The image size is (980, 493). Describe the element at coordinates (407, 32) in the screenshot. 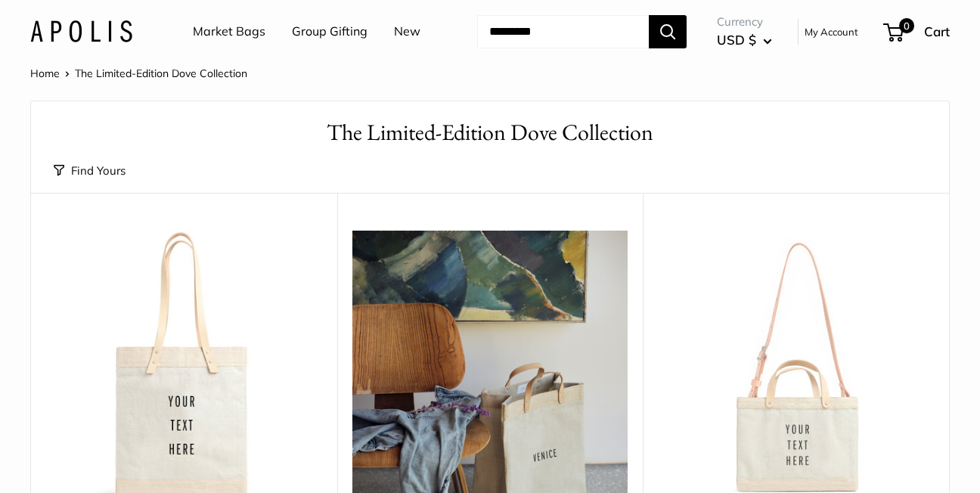

I see `a: New` at that location.